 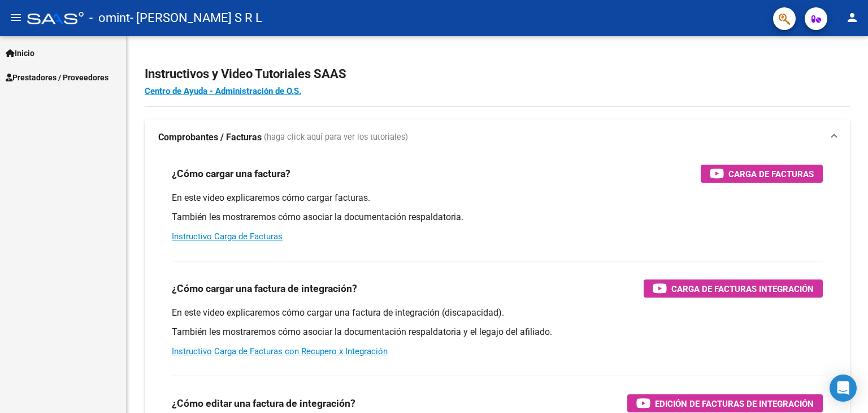 What do you see at coordinates (762, 173) in the screenshot?
I see `button: Carga de Facturas` at bounding box center [762, 173].